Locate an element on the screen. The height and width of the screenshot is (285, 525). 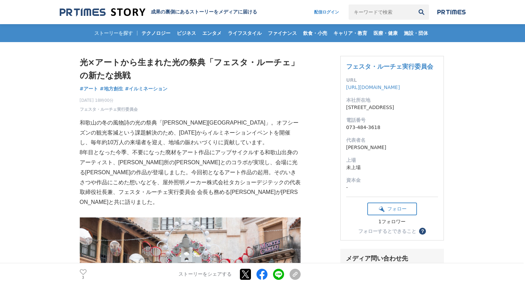
a: キャリア・教育 is located at coordinates (351, 33).